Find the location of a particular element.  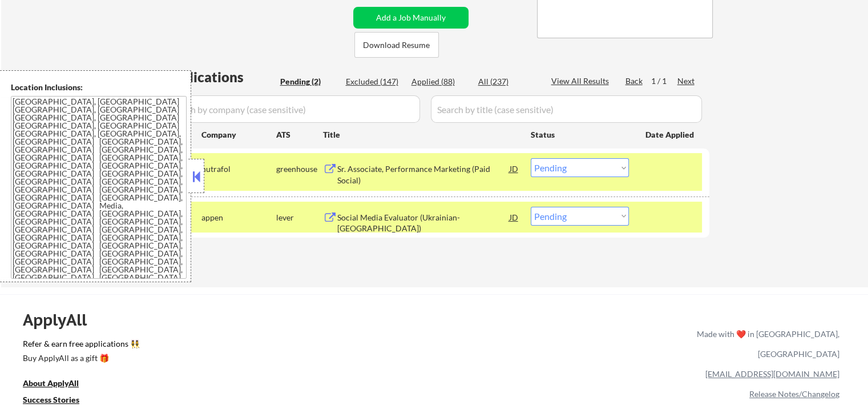

div: Next is located at coordinates (687, 81).